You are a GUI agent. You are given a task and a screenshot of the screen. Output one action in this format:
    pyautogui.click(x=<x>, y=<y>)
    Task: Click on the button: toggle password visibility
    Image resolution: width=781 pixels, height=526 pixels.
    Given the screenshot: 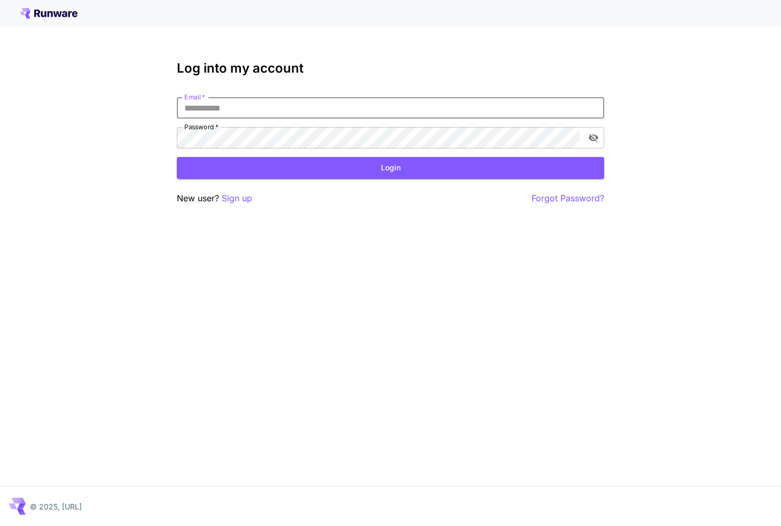 What is the action you would take?
    pyautogui.click(x=593, y=138)
    